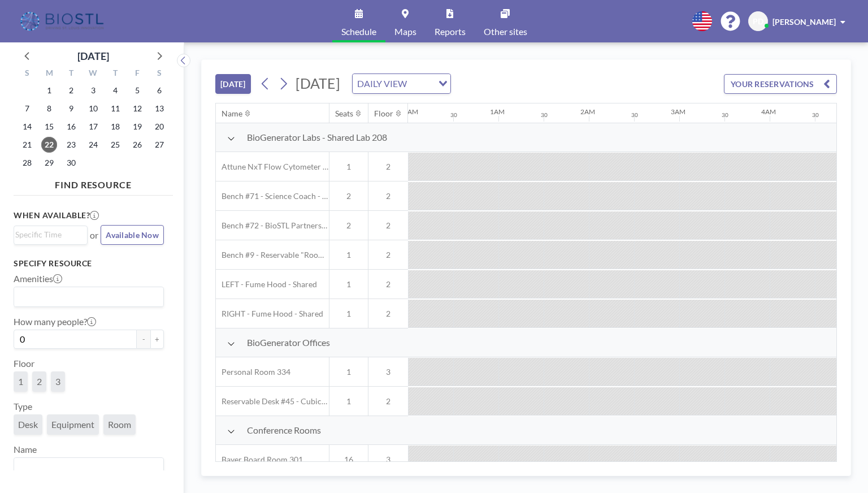 The height and width of the screenshot is (493, 868). I want to click on span: Tuesday, September 30, 2025, so click(71, 163).